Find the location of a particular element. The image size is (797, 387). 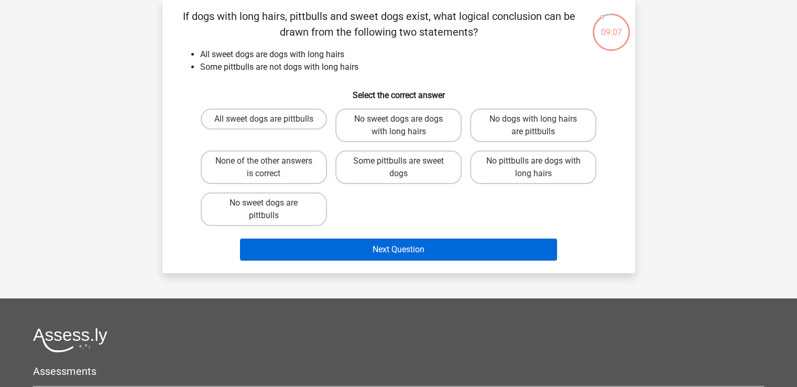

li: All sweet dogs are dogs with long hairs is located at coordinates (409, 54).